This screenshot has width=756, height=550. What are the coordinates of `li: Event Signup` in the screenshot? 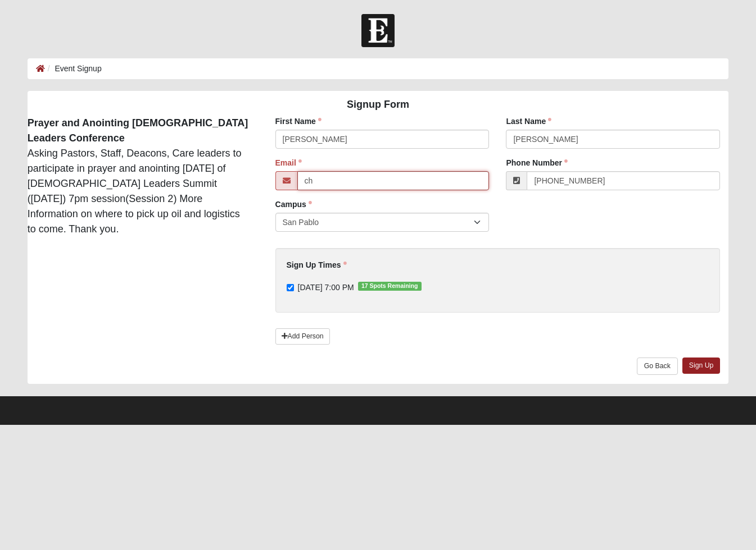 It's located at (73, 69).